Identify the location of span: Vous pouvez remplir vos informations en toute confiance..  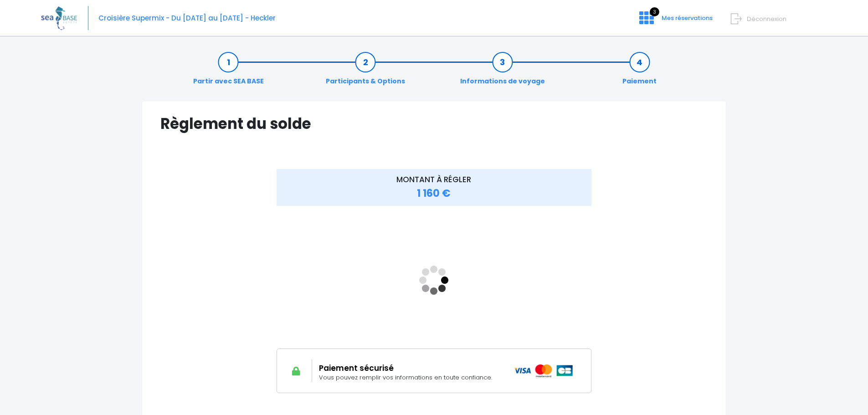
(405, 377).